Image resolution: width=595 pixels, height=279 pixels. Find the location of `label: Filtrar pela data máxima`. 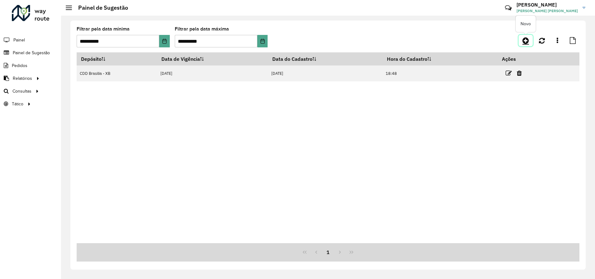

label: Filtrar pela data máxima is located at coordinates (202, 29).